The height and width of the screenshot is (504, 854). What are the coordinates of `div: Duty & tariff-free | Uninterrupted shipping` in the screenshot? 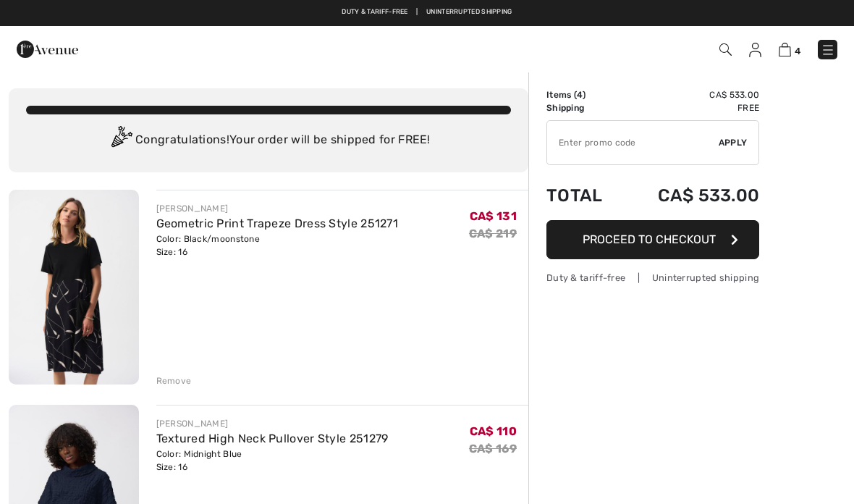 It's located at (653, 277).